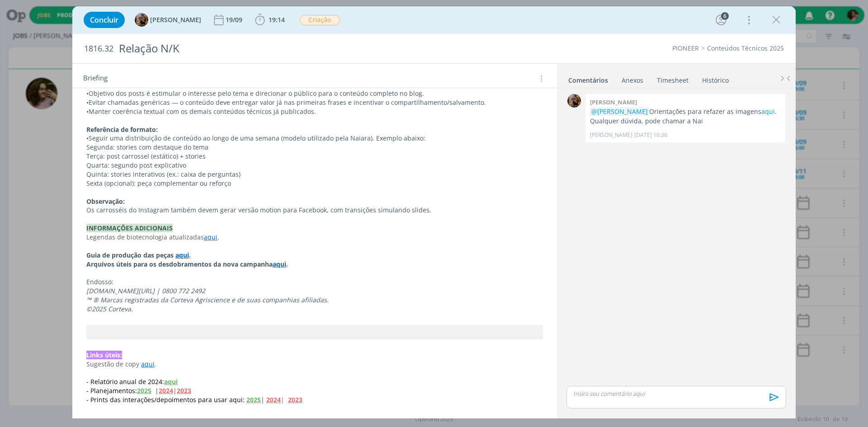 The width and height of the screenshot is (868, 427). What do you see at coordinates (180, 264) in the screenshot?
I see `strong: Arquivos úteis para os desdobramentos da nova campanha` at bounding box center [180, 264].